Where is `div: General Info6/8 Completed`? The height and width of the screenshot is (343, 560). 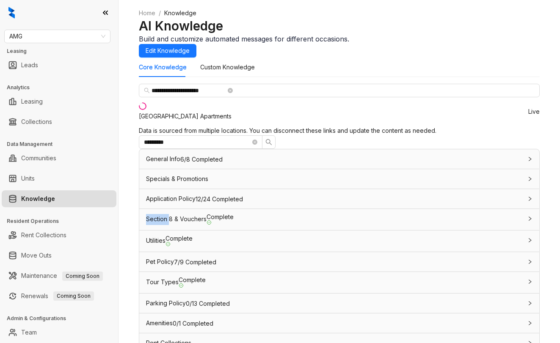 div: General Info6/8 Completed is located at coordinates (339, 159).